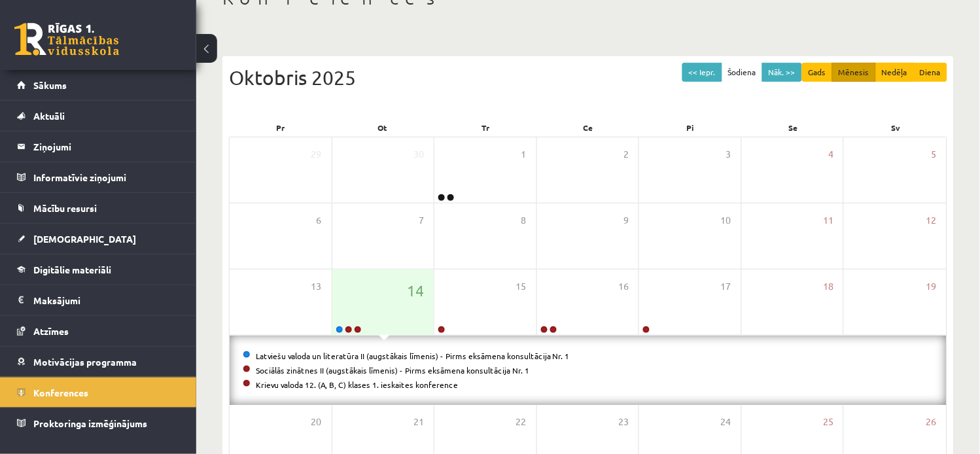 The width and height of the screenshot is (980, 454). I want to click on span: 24, so click(726, 422).